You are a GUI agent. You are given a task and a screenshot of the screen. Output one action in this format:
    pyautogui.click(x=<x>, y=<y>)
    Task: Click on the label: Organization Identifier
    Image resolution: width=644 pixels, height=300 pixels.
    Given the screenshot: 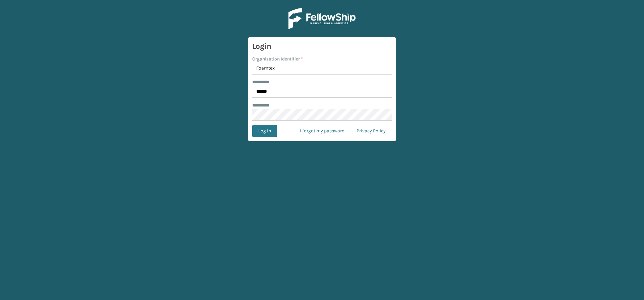 What is the action you would take?
    pyautogui.click(x=277, y=59)
    